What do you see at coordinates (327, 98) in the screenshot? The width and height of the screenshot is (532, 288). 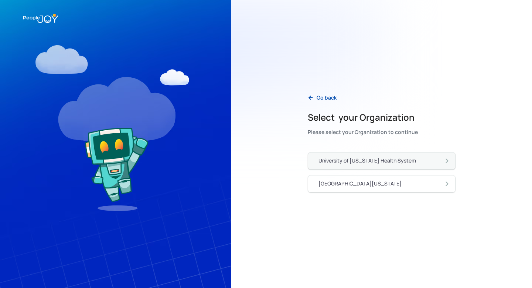 I see `div: Go back` at bounding box center [327, 98].